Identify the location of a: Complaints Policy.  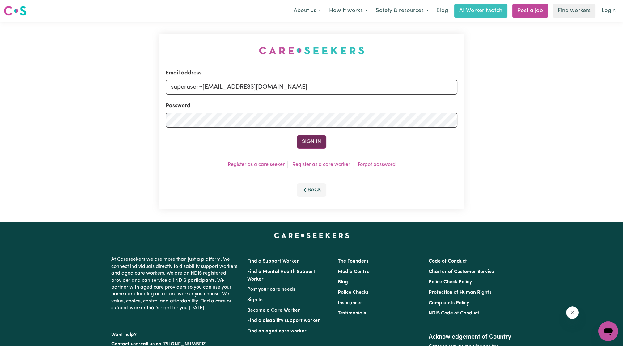
(449, 303).